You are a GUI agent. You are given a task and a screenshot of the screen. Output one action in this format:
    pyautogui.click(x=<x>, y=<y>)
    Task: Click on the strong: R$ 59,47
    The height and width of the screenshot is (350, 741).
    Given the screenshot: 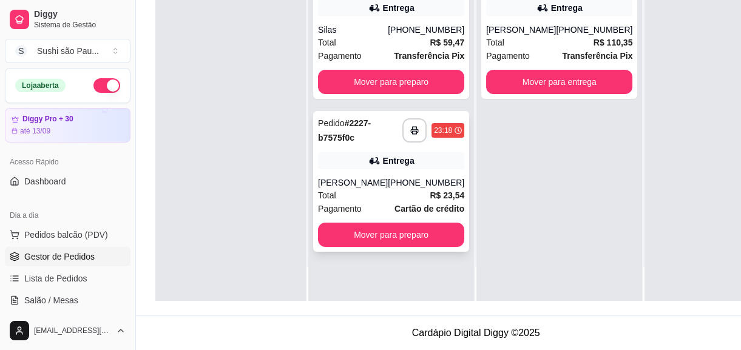 What is the action you would take?
    pyautogui.click(x=447, y=42)
    